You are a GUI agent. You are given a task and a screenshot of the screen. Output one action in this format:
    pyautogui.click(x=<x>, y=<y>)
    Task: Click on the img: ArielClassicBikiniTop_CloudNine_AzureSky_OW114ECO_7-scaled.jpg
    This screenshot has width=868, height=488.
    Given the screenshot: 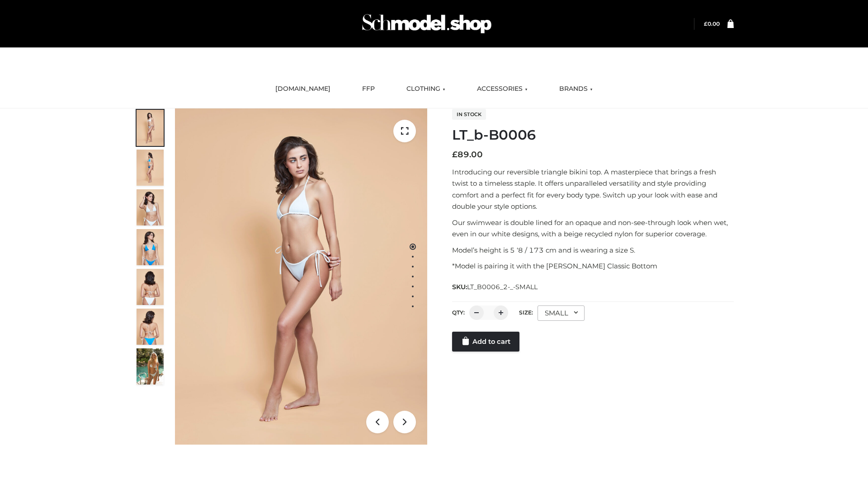 What is the action you would take?
    pyautogui.click(x=150, y=287)
    